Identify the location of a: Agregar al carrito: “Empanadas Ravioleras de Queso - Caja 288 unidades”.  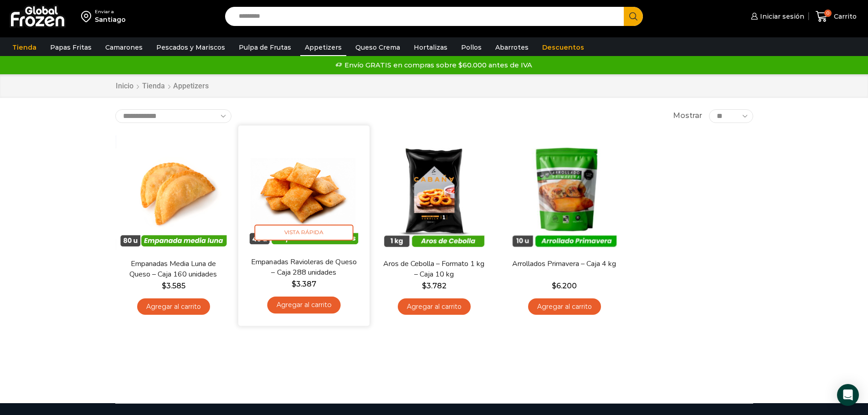
(303, 305).